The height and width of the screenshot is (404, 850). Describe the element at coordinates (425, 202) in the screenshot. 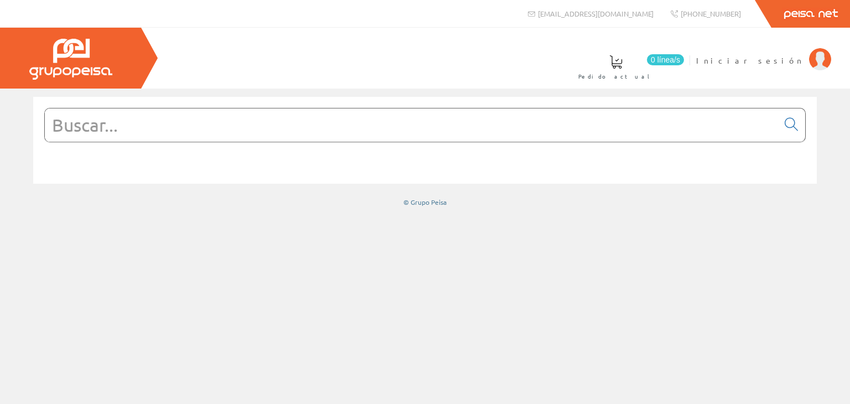

I see `div: © Grupo Peisa` at that location.